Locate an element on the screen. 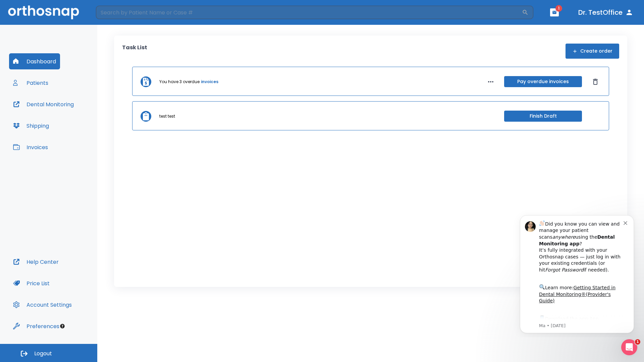 Image resolution: width=644 pixels, height=362 pixels. button: Dismiss is located at coordinates (595, 82).